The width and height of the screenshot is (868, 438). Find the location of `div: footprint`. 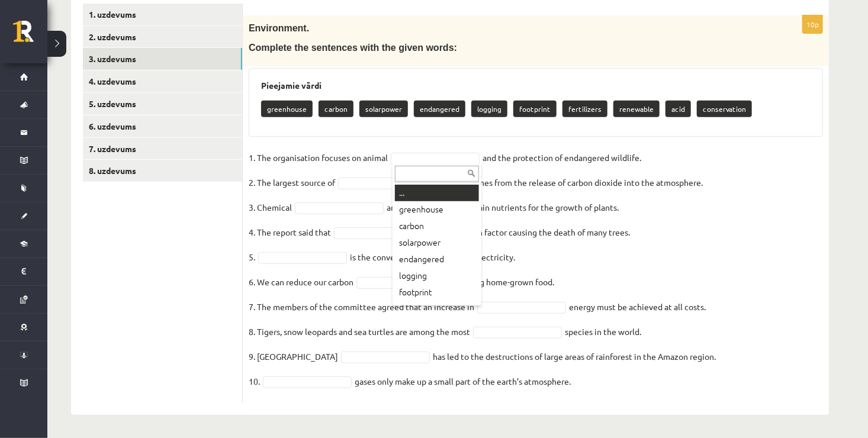

div: footprint is located at coordinates (437, 292).